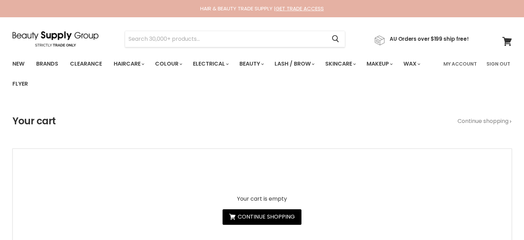 Image resolution: width=524 pixels, height=240 pixels. I want to click on a: Makeup, so click(379, 64).